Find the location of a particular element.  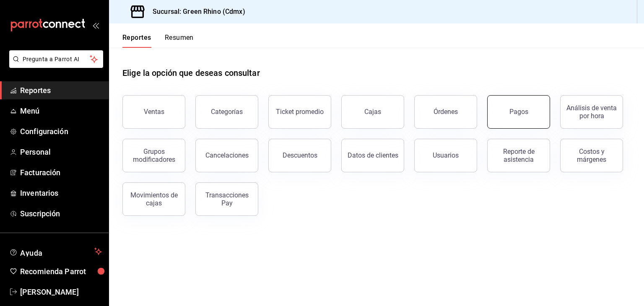

div: Ventas is located at coordinates (154, 112).